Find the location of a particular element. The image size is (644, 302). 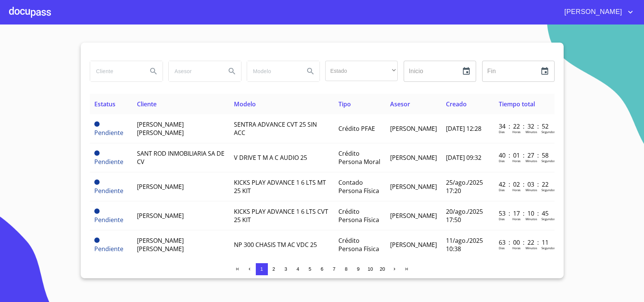

p: 63 : 00 : 22 : 11 is located at coordinates (524, 243).